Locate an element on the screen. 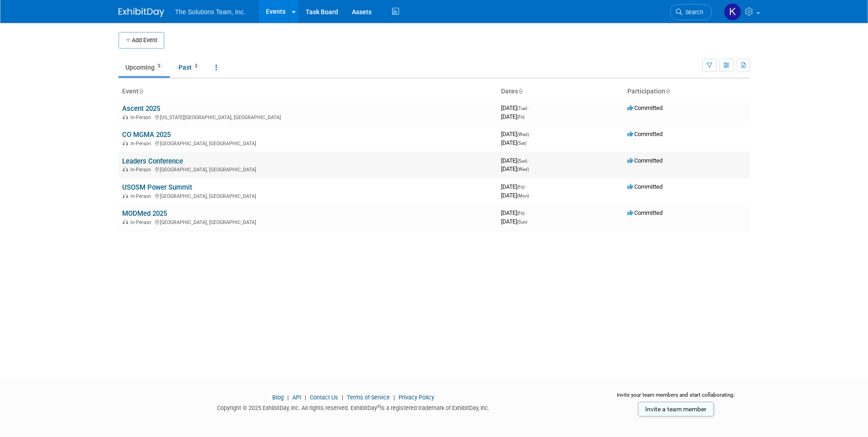  a: Invite a team member is located at coordinates (676, 409).